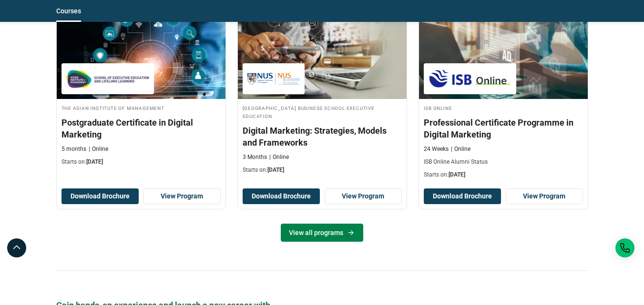 The height and width of the screenshot is (305, 644). Describe the element at coordinates (503, 108) in the screenshot. I see `h4: ISB Online` at that location.